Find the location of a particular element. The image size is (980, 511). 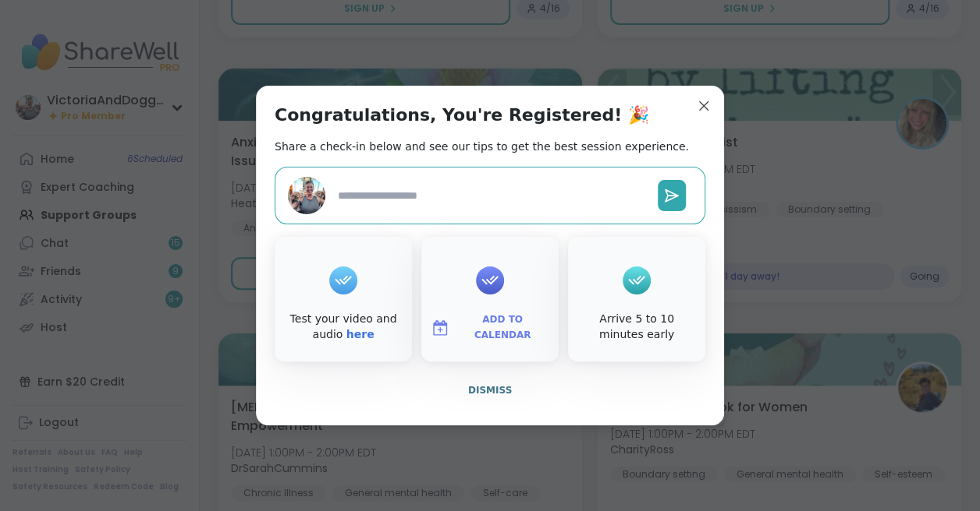

div: Test your video and audio is located at coordinates (343, 326).